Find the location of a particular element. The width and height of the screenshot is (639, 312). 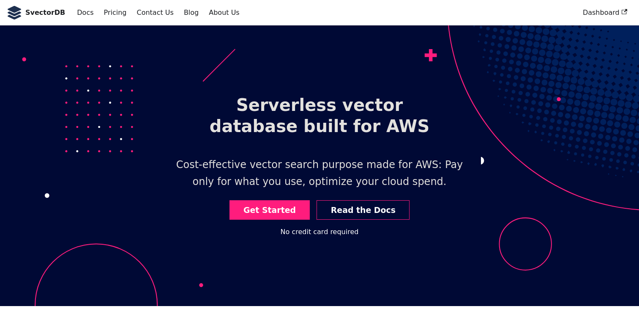

a: Blog is located at coordinates (191, 13).